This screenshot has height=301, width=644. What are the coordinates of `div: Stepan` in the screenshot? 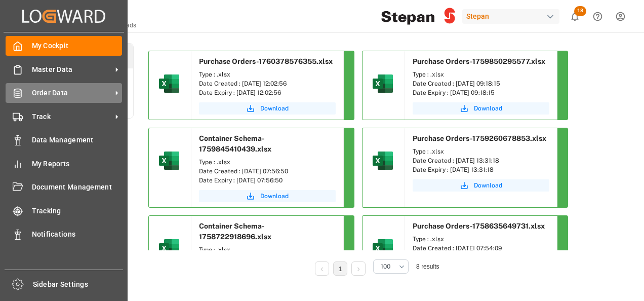 It's located at (511, 16).